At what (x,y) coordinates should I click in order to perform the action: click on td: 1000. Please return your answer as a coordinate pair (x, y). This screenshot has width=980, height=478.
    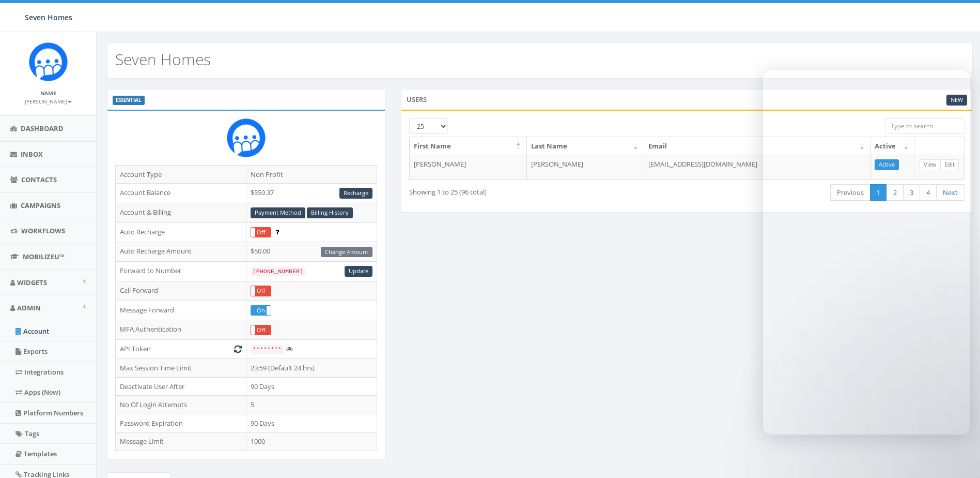
    Looking at the image, I should click on (311, 441).